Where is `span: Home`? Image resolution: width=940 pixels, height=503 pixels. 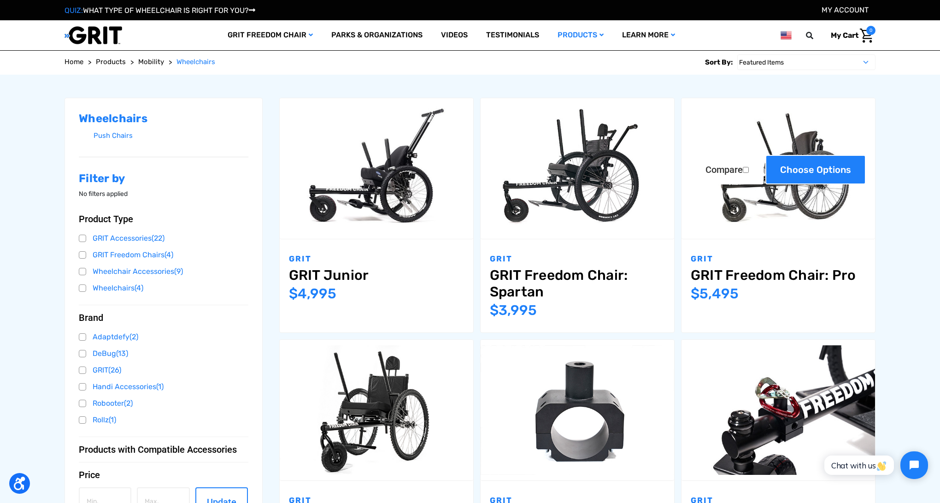
span: Home is located at coordinates (74, 62).